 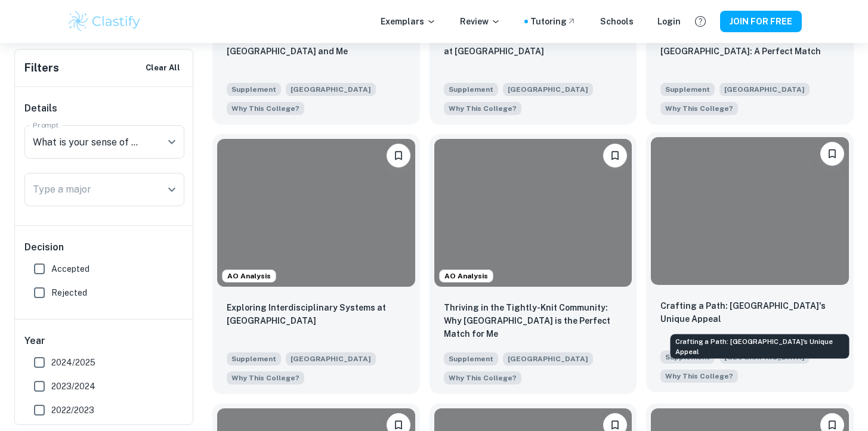 What do you see at coordinates (105, 21) in the screenshot?
I see `a: Clastify logo` at bounding box center [105, 21].